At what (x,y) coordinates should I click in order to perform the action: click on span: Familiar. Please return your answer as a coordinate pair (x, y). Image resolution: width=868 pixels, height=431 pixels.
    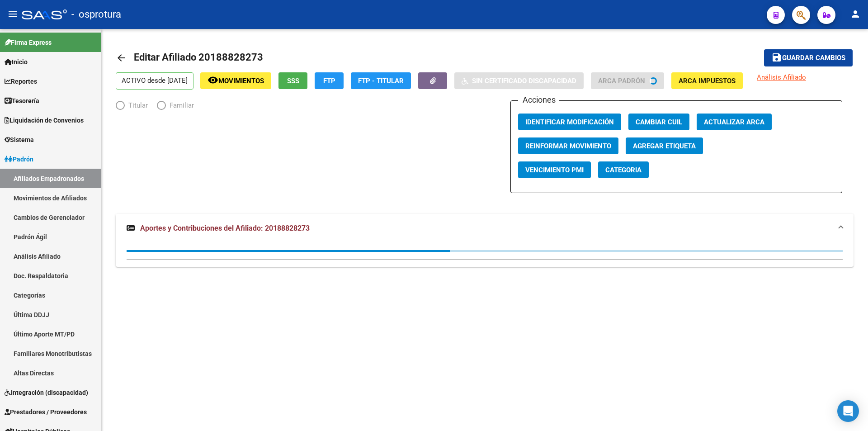
    Looking at the image, I should click on (180, 105).